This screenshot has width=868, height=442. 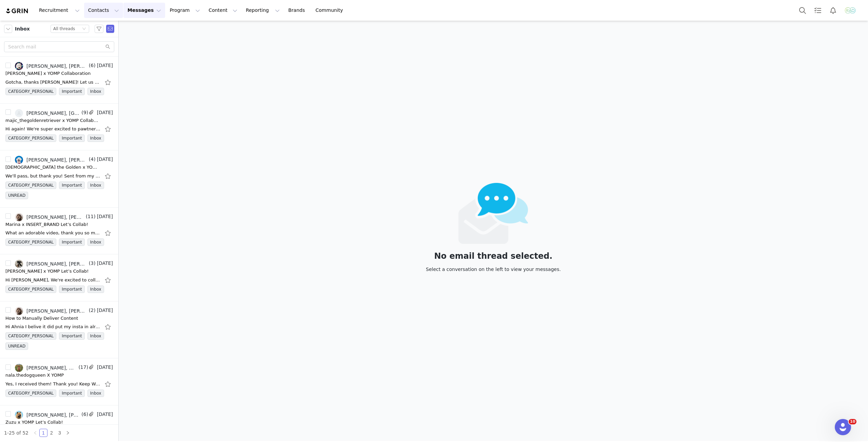 I want to click on span: 10, so click(x=852, y=422).